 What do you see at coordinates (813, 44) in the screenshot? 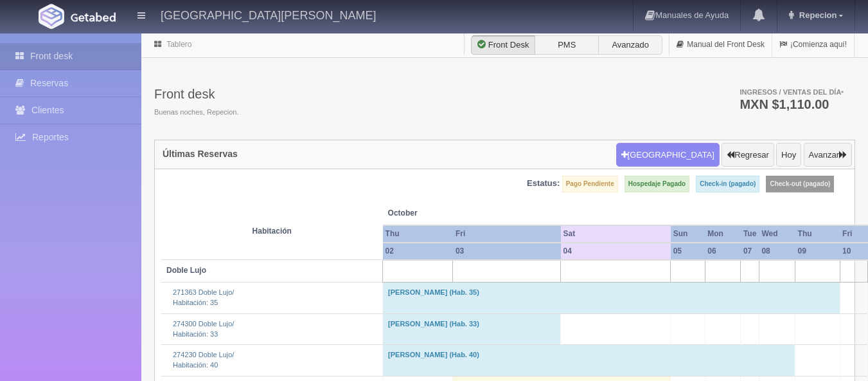
I see `a: ¡Comienza aquí!` at bounding box center [813, 44].